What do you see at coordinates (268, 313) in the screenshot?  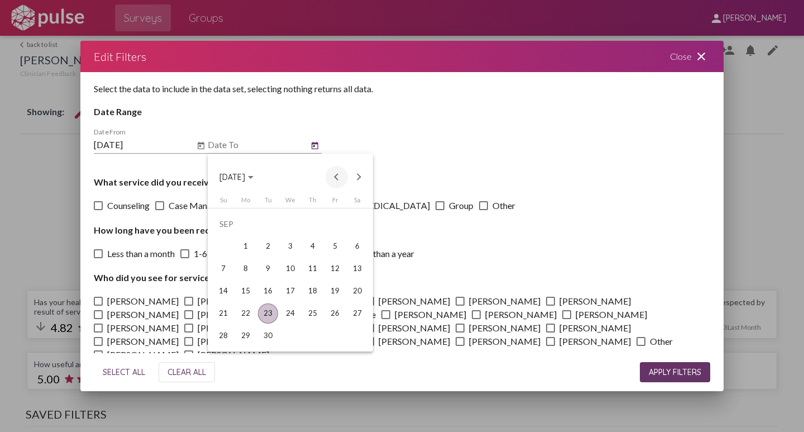 I see `td: September 23, 2025` at bounding box center [268, 313].